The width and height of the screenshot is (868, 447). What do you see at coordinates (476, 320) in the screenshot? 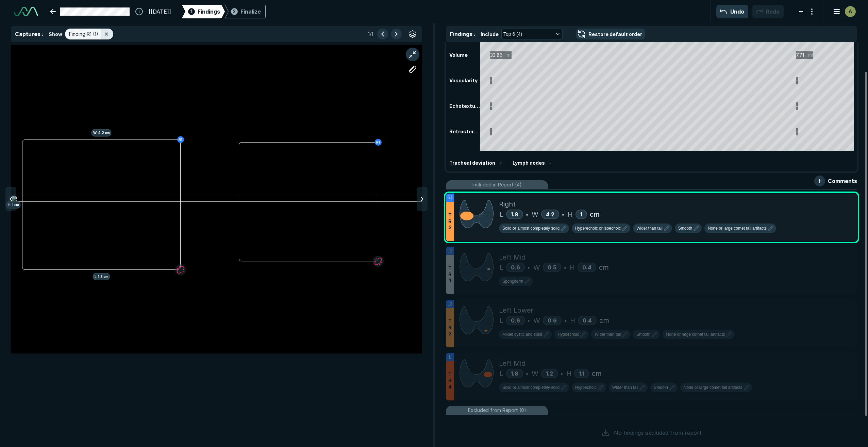
I see `img: 8DBXcLAAAABklEQVQDAHYKGaHPcCueAAAAAElFTkSuQmCC` at bounding box center [476, 320].